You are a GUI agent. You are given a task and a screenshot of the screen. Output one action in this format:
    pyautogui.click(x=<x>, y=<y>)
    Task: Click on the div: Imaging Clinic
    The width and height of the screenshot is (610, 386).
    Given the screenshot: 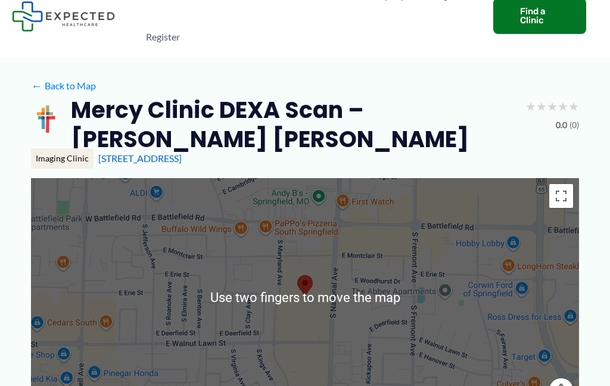 What is the action you would take?
    pyautogui.click(x=62, y=159)
    